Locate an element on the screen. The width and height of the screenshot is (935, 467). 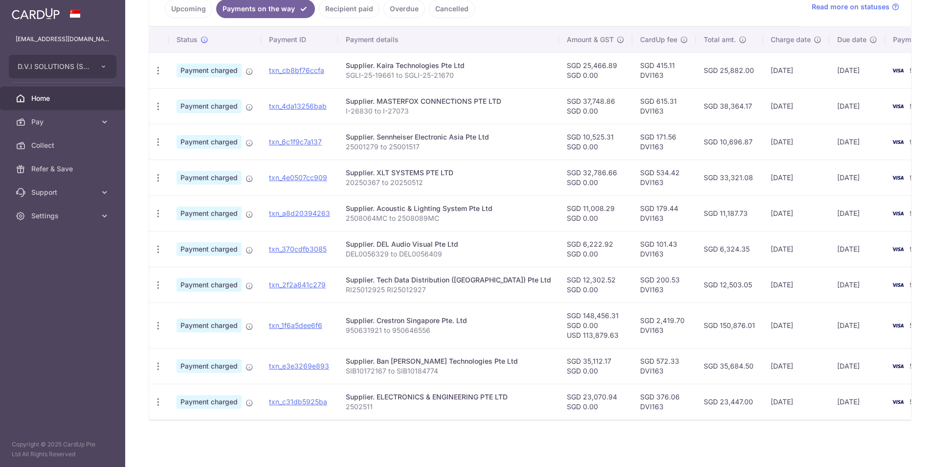
td: SGD 35,684.50 is located at coordinates (730, 365).